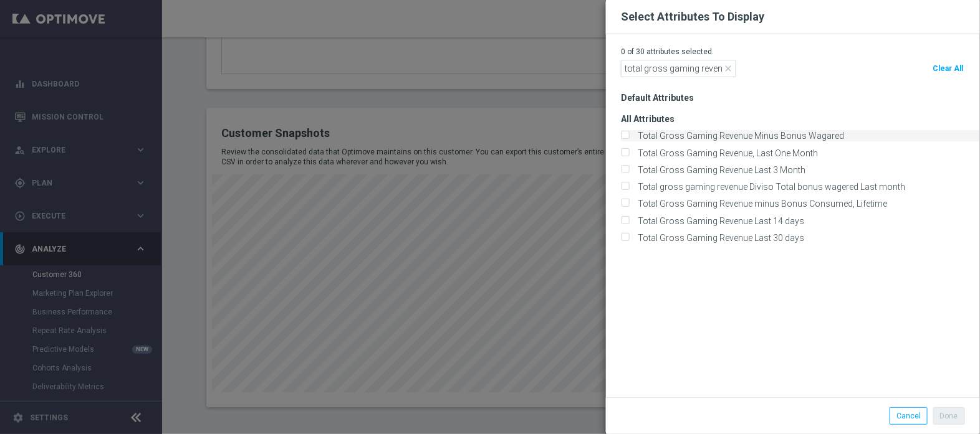 The height and width of the screenshot is (434, 980). Describe the element at coordinates (908, 416) in the screenshot. I see `button: Cancel` at that location.